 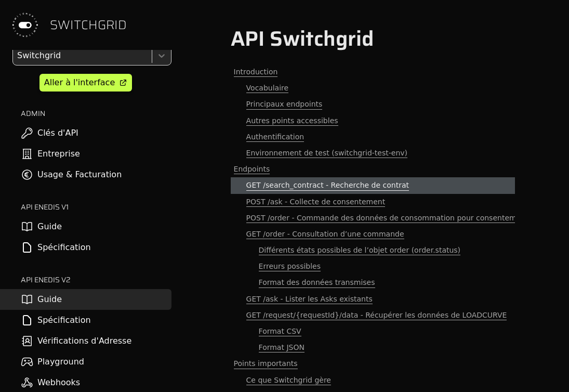 What do you see at coordinates (373, 137) in the screenshot?
I see `a: Authentification` at bounding box center [373, 137].